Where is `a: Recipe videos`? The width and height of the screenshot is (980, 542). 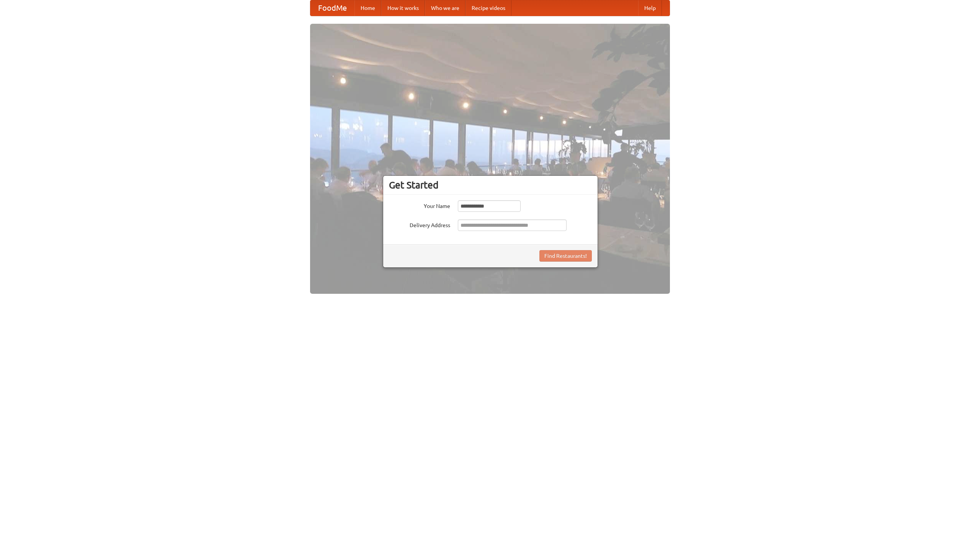 a: Recipe videos is located at coordinates (489, 8).